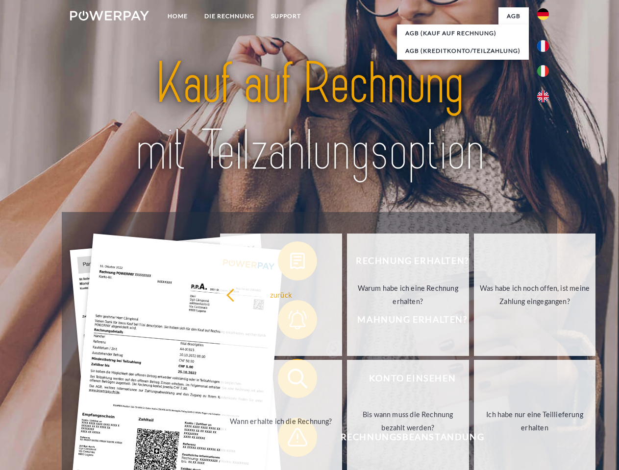 The image size is (619, 470). Describe the element at coordinates (229, 16) in the screenshot. I see `a: DIE RECHNUNG` at that location.